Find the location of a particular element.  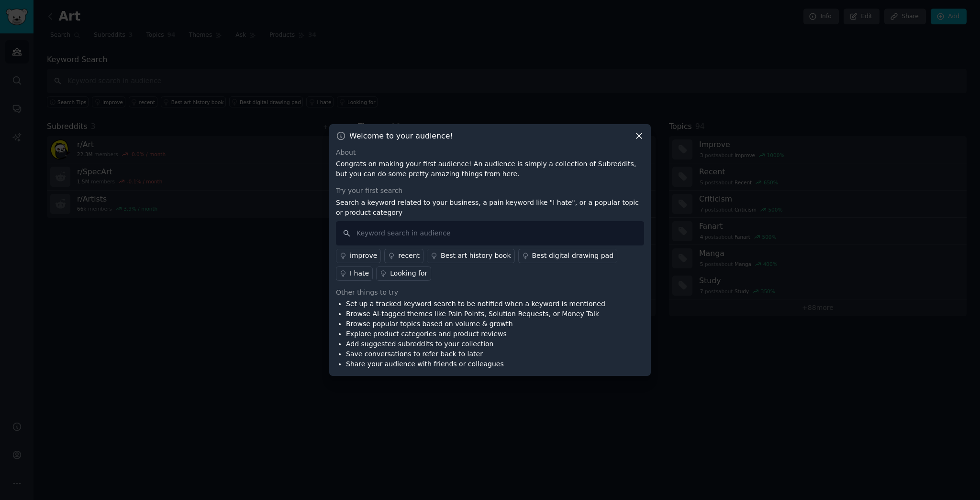

li: Browse popular topics based on volume & growth is located at coordinates (475, 324).